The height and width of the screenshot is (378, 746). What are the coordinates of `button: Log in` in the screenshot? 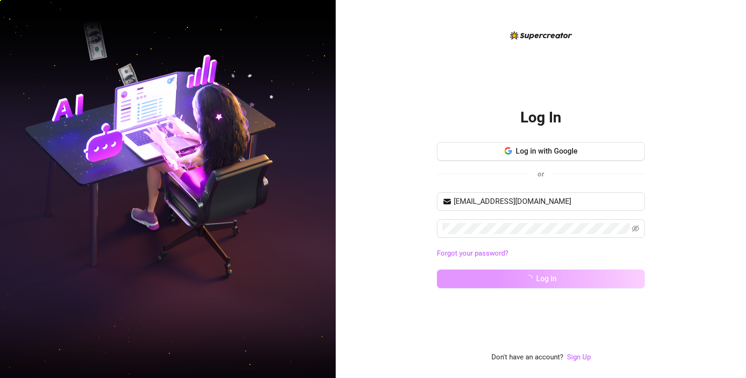 It's located at (541, 279).